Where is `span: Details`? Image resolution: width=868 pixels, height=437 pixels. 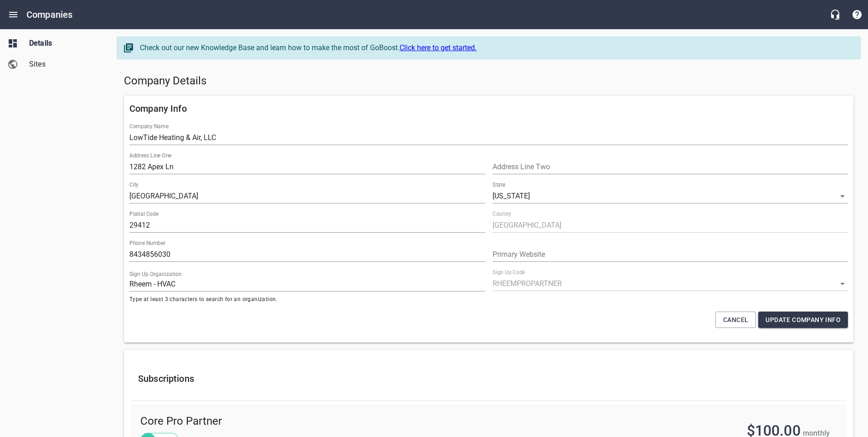 span: Details is located at coordinates (64, 43).